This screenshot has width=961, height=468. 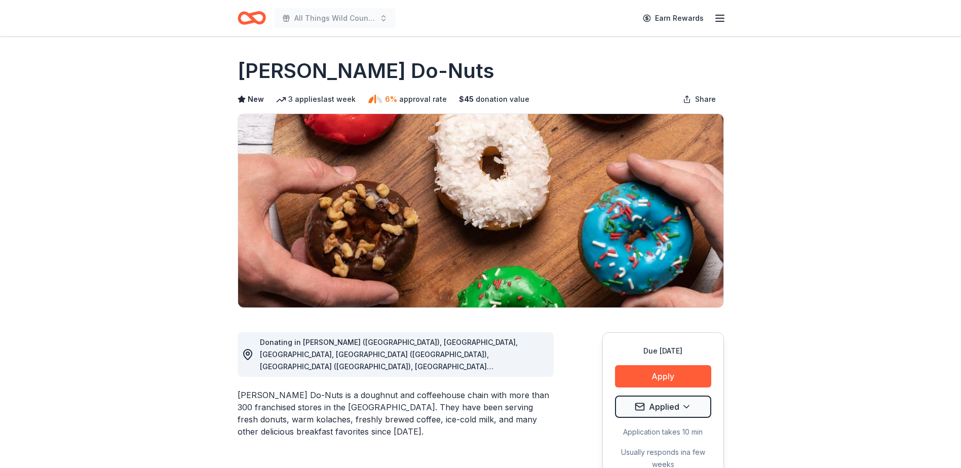 What do you see at coordinates (252, 18) in the screenshot?
I see `a: Home` at bounding box center [252, 18].